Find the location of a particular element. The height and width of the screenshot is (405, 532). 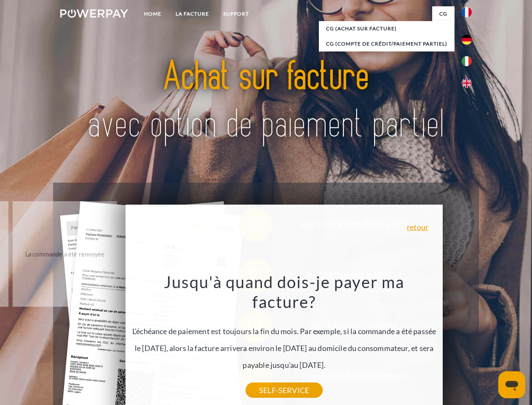

a: LA FACTURE is located at coordinates (192, 14).